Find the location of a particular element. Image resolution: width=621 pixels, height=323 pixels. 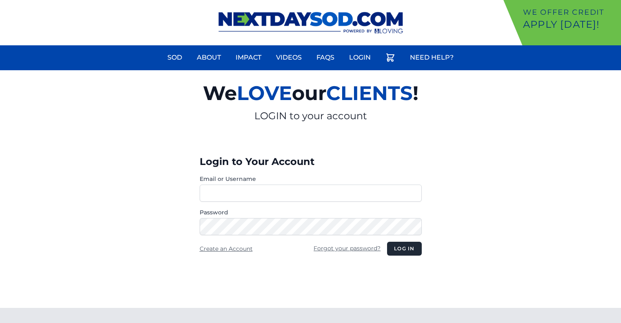

label: Password is located at coordinates (310, 212).